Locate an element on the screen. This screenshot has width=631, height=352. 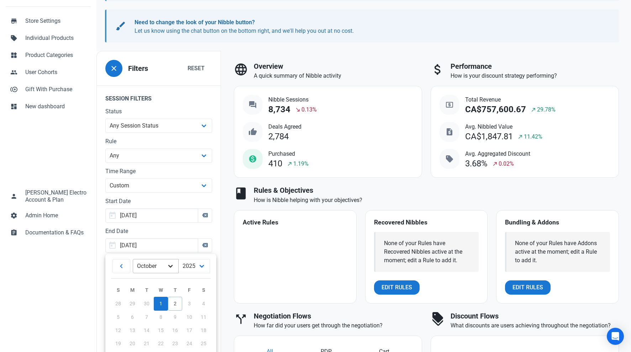
h4: Recovered Nibbles is located at coordinates (427, 223).